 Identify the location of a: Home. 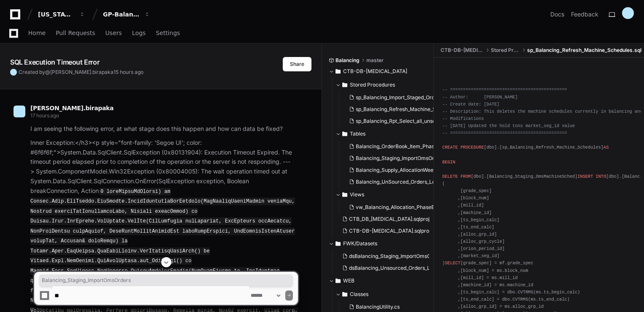
(36, 33).